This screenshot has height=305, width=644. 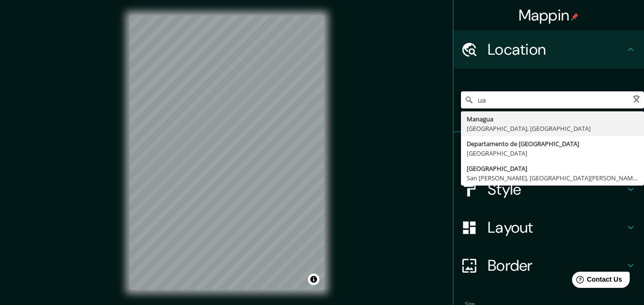 What do you see at coordinates (227, 152) in the screenshot?
I see `canvas: Map` at bounding box center [227, 152].